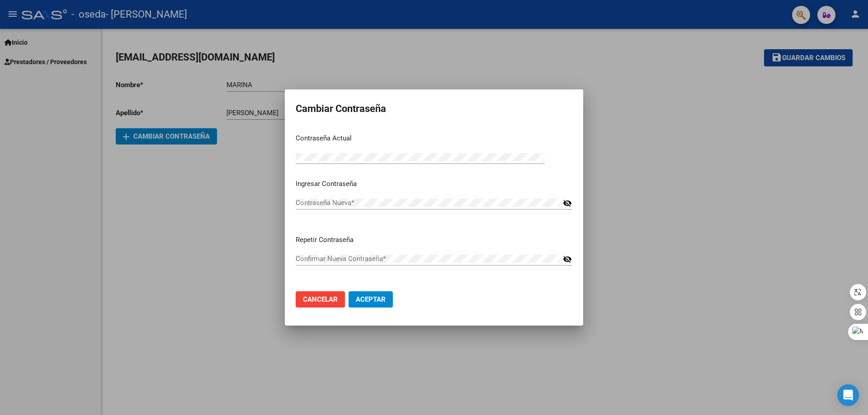 The image size is (868, 415). What do you see at coordinates (434, 138) in the screenshot?
I see `p: Contraseña Actual` at bounding box center [434, 138].